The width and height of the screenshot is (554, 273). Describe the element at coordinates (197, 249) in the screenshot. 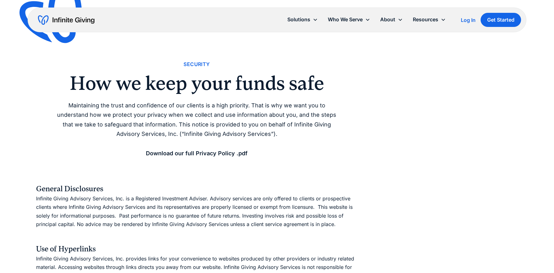

I see `h4: Use of Hyperlinks` at that location.